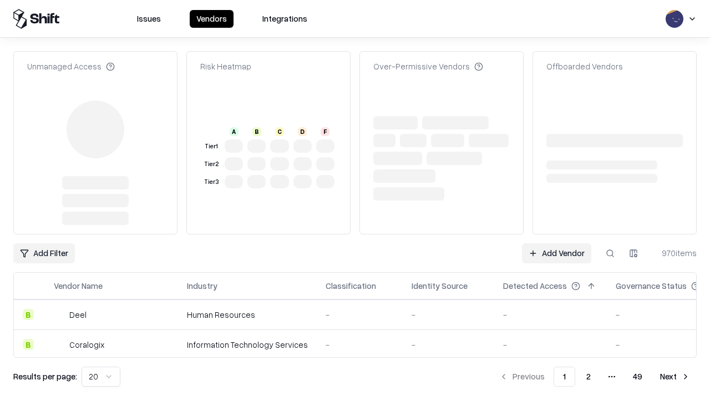 The width and height of the screenshot is (710, 400). What do you see at coordinates (59, 314) in the screenshot?
I see `img: Deel` at bounding box center [59, 314].